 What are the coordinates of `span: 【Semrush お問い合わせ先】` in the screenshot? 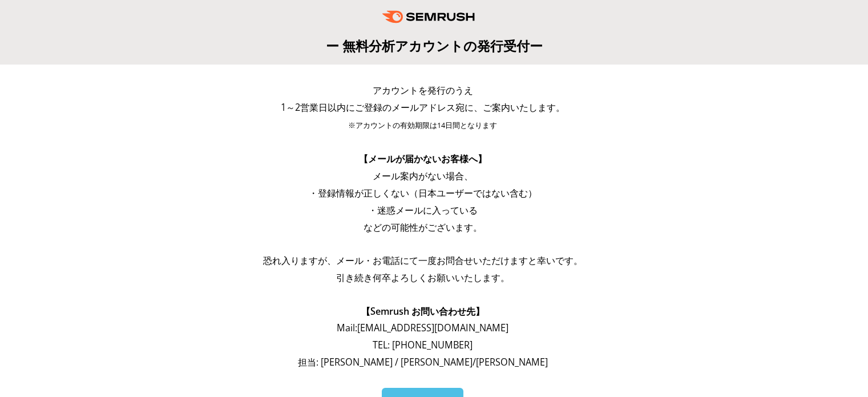 It's located at (423, 311).